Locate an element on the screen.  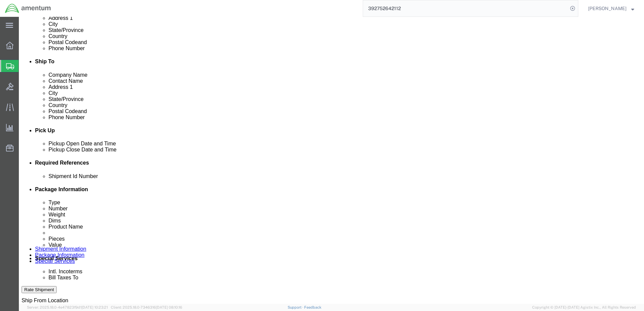
span: Client: 2025.18.0-7346316 is located at coordinates (147, 308).